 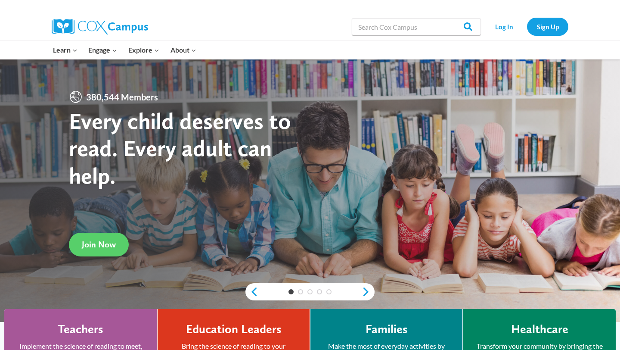 What do you see at coordinates (99, 244) in the screenshot?
I see `a: Join Now` at bounding box center [99, 244].